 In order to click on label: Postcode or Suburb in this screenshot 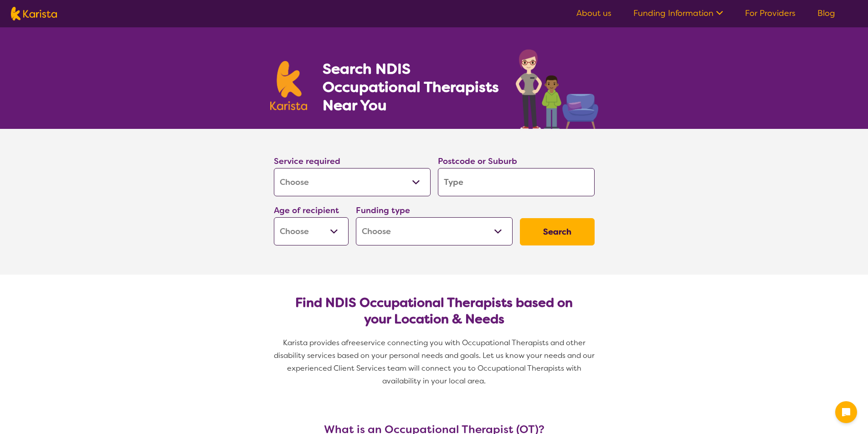, I will do `click(477, 161)`.